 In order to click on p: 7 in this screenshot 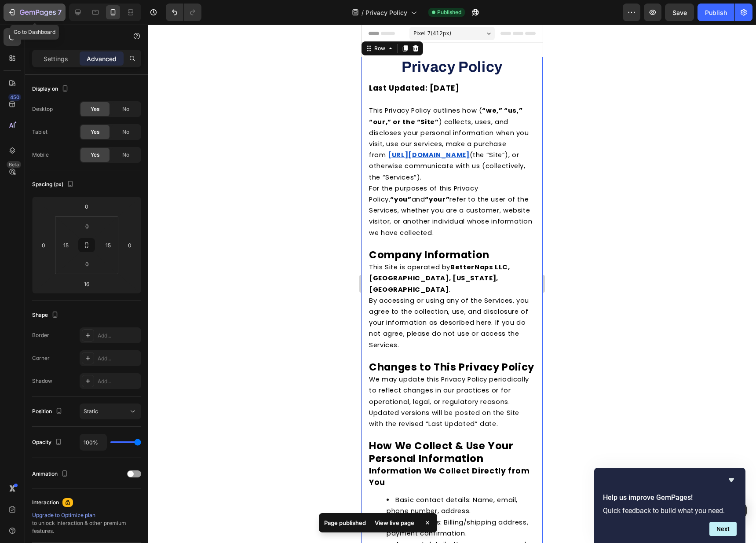, I will do `click(59, 12)`.